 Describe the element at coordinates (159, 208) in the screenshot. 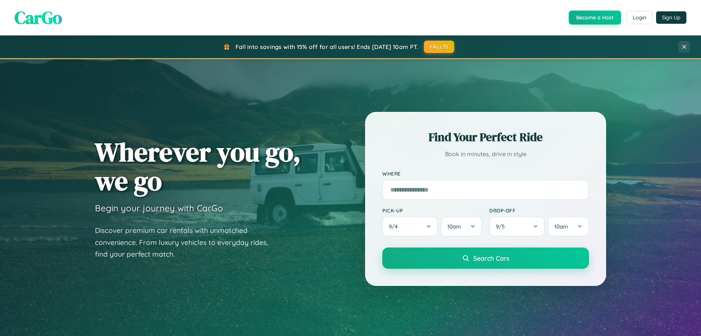

I see `h3: Begin your journey with CarGo` at that location.